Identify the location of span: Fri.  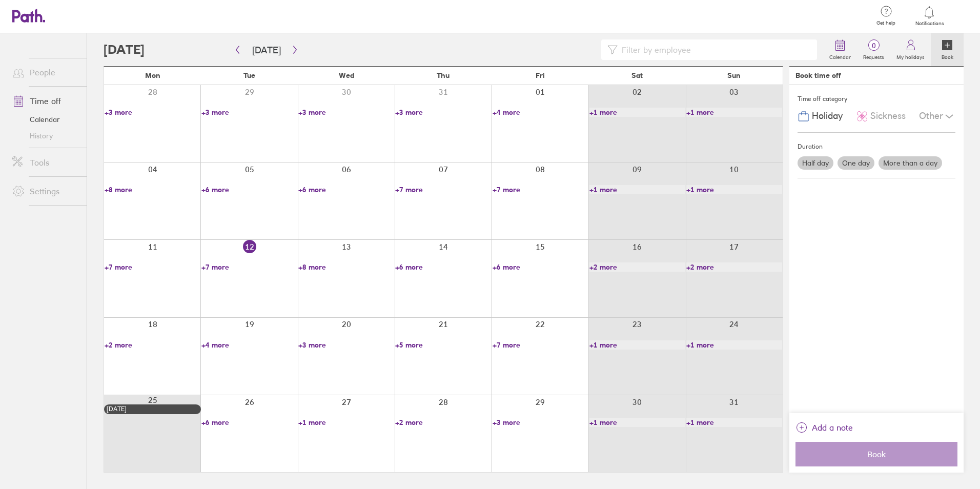
(540, 75).